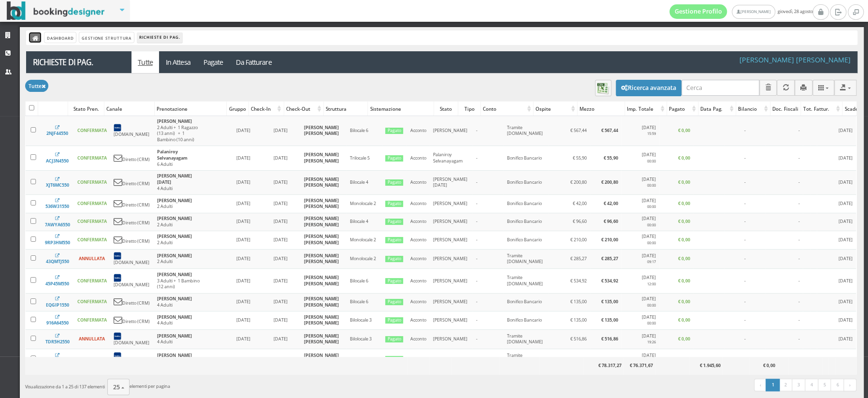 The image size is (868, 398). I want to click on div: Sistemazione, so click(401, 109).